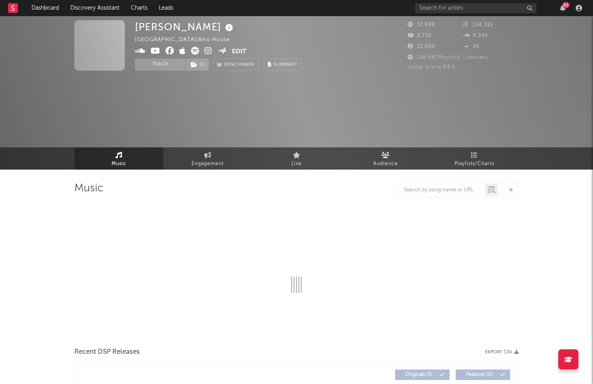 This screenshot has width=593, height=384. Describe the element at coordinates (563, 8) in the screenshot. I see `button: 63` at that location.